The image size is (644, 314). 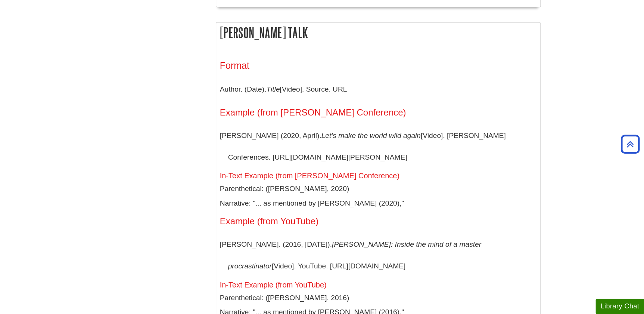 I want to click on button: Library Chat, so click(x=620, y=306).